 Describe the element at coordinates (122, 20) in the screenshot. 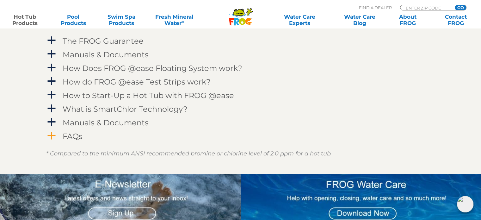

I see `a: Swim SpaProducts` at that location.